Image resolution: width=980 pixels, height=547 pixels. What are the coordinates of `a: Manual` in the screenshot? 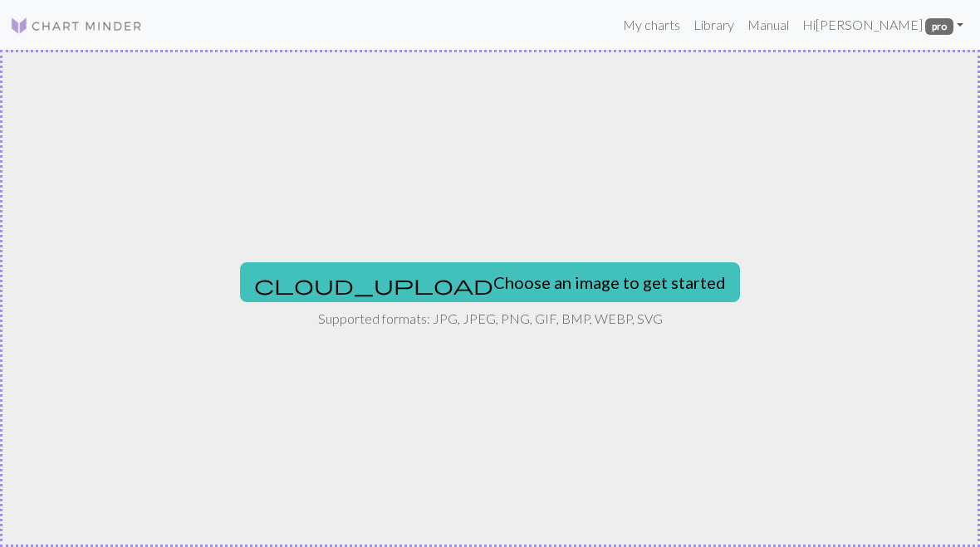 It's located at (768, 25).